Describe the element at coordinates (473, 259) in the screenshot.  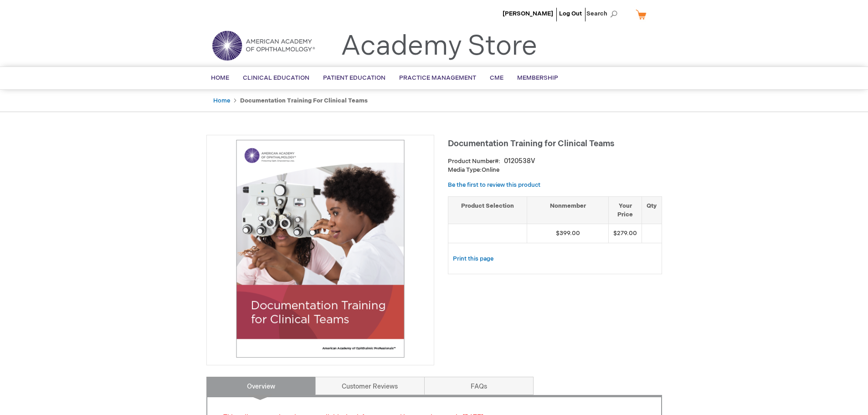
I see `a: Print this page` at that location.